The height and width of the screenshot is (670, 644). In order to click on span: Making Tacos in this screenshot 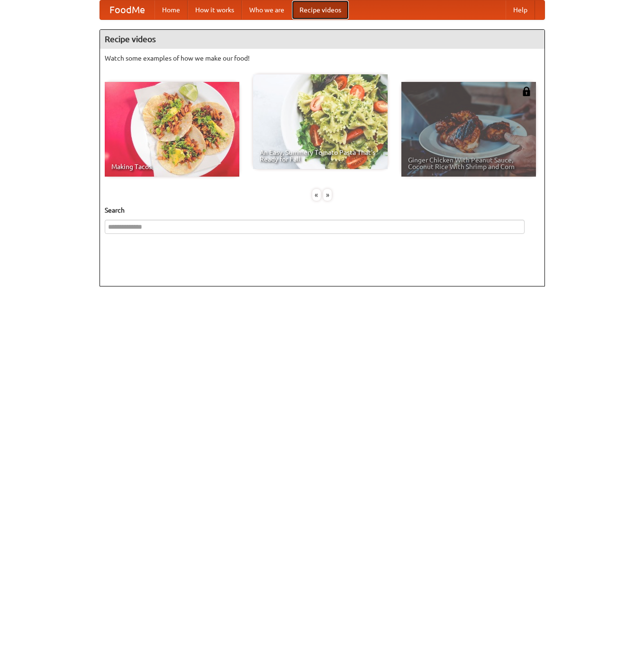, I will do `click(172, 167)`.